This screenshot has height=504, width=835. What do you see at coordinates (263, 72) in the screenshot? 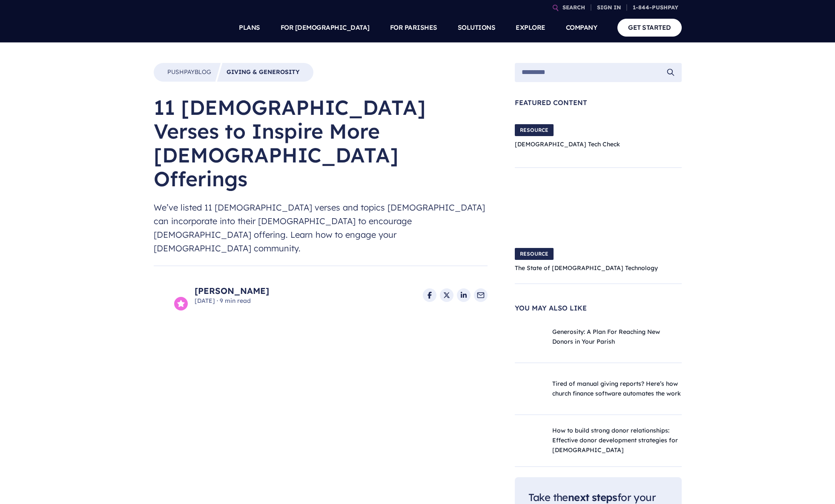
I see `a: Giving & Generosity` at bounding box center [263, 72].